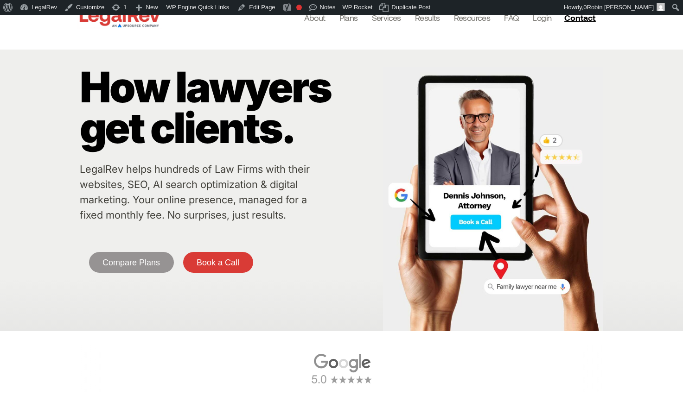  I want to click on a: FAQ, so click(511, 18).